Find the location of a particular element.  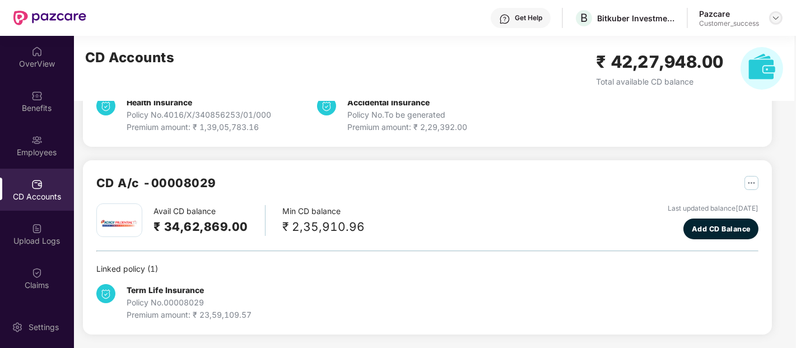

b: Health Insurance is located at coordinates (159, 102).